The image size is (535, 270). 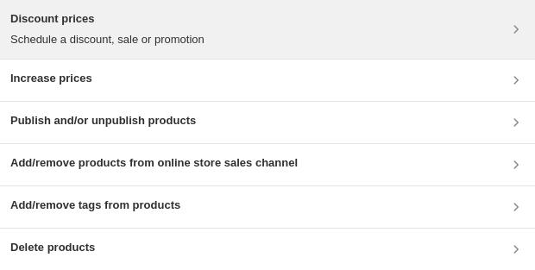 What do you see at coordinates (53, 247) in the screenshot?
I see `h3: Delete products` at bounding box center [53, 247].